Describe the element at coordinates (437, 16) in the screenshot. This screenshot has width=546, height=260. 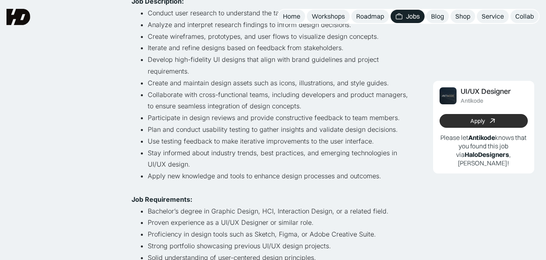
I see `a: Blog` at that location.